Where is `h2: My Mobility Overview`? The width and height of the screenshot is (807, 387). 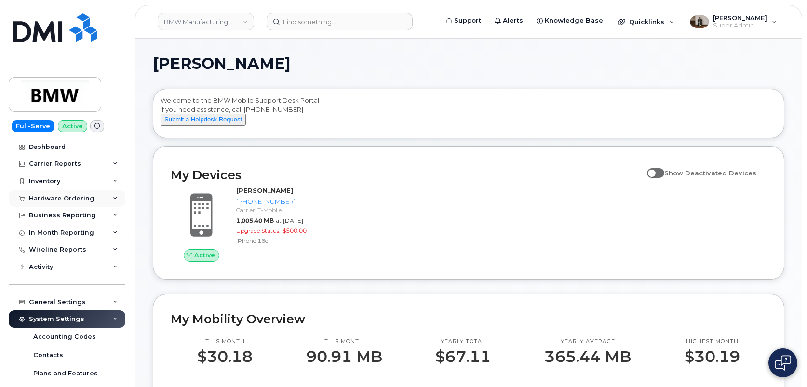 h2: My Mobility Overview is located at coordinates (468, 319).